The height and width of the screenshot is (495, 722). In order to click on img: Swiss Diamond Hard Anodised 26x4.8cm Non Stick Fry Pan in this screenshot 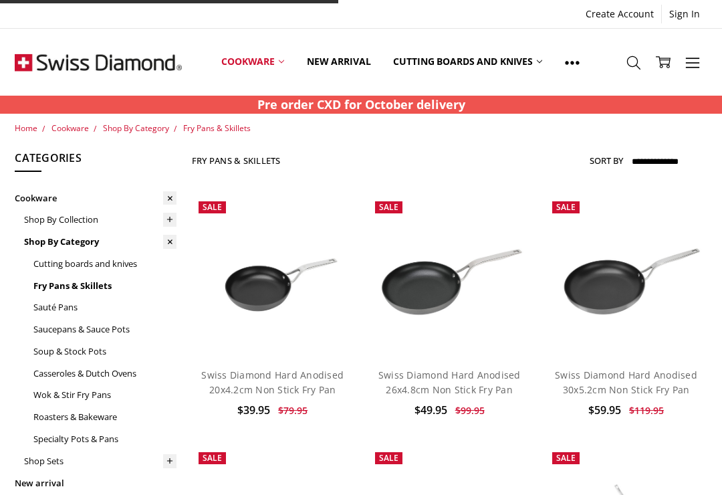, I will do `click(449, 275)`.